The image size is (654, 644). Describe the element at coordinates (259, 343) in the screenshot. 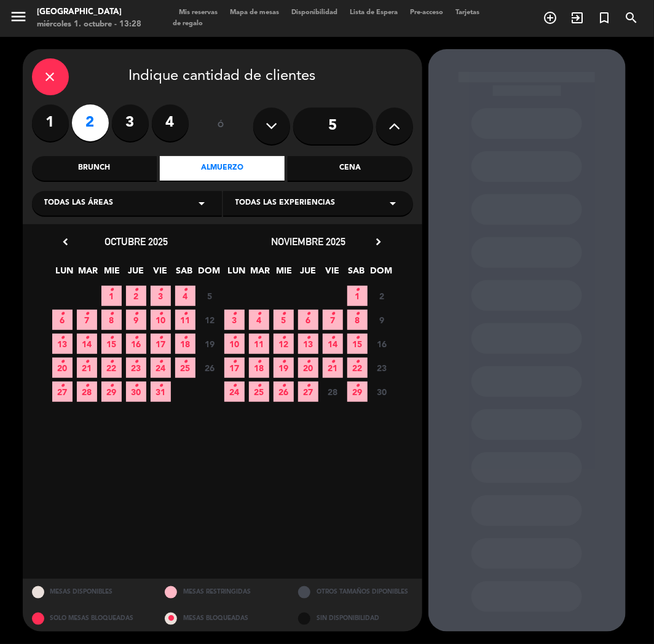

I see `span: 11` at that location.